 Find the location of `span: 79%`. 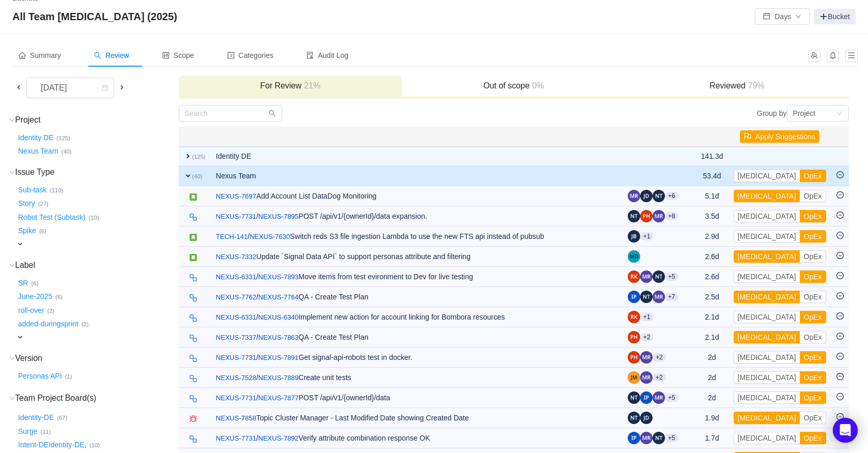

span: 79% is located at coordinates (755, 85).